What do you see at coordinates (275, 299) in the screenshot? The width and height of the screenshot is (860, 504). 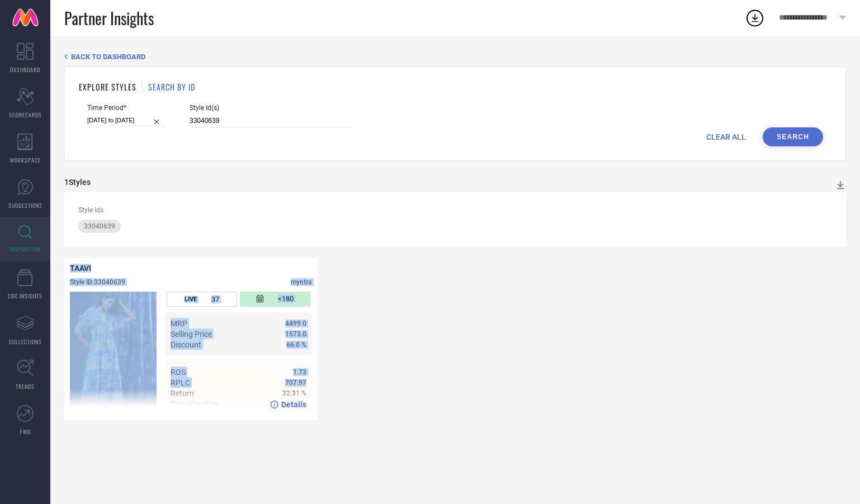 I see `div: Number of days since the style was first listed on the platform` at bounding box center [275, 299].